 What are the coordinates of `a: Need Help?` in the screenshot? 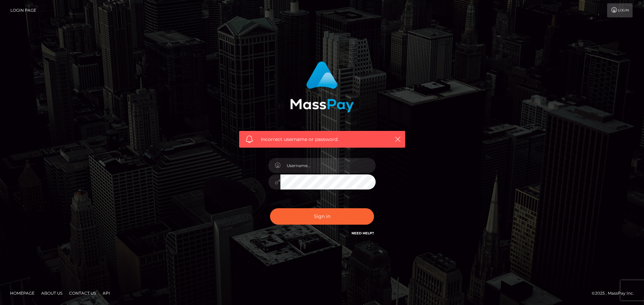 It's located at (362, 233).